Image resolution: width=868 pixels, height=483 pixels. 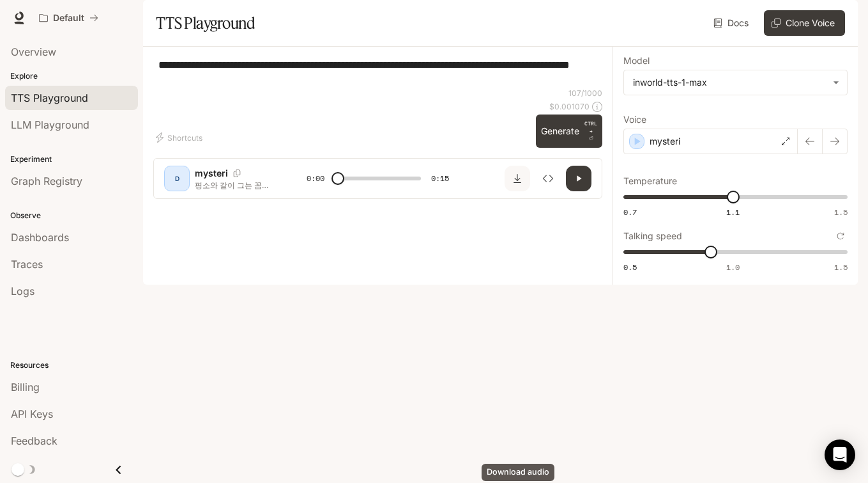 What do you see at coordinates (237, 173) in the screenshot?
I see `button: Copy Voice ID` at bounding box center [237, 173].